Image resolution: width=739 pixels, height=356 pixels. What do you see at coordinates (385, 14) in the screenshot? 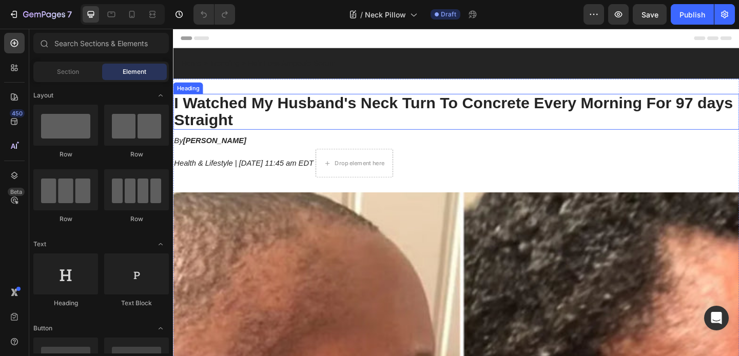
I see `span: Neck Pillow` at bounding box center [385, 14].